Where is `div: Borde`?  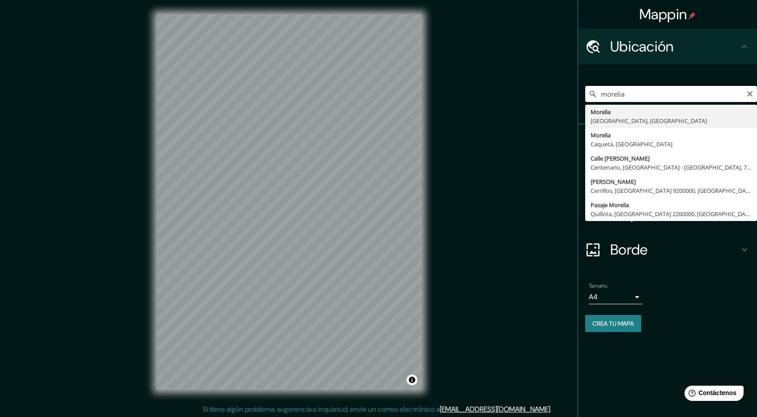 div: Borde is located at coordinates (668, 250).